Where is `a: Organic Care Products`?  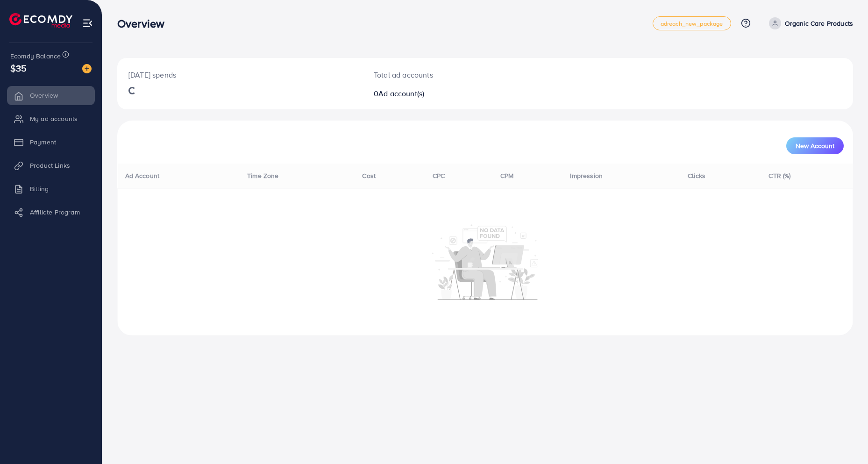
a: Organic Care Products is located at coordinates (809, 23).